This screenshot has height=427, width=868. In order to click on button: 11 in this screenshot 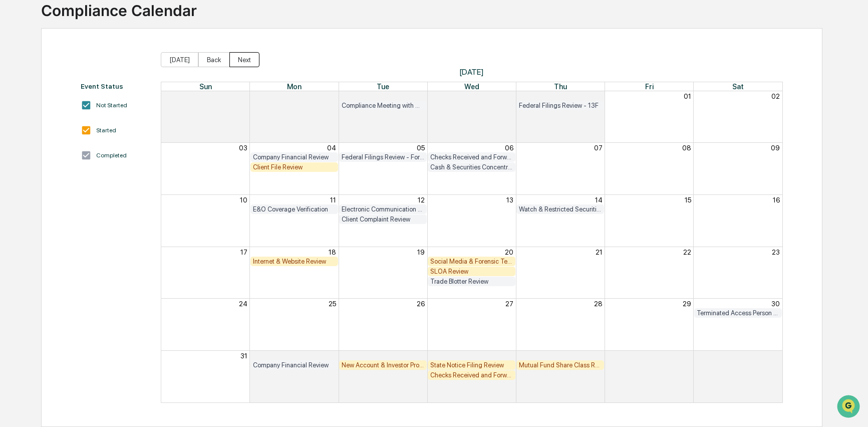, I will do `click(333, 200)`.